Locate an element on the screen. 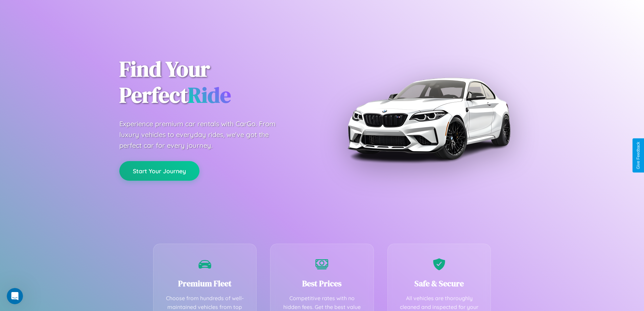 This screenshot has width=644, height=311. div: Give Feedback is located at coordinates (639, 156).